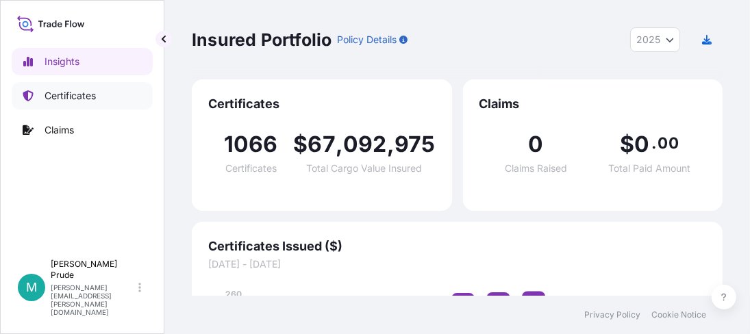  Describe the element at coordinates (415, 144) in the screenshot. I see `span: 975` at that location.